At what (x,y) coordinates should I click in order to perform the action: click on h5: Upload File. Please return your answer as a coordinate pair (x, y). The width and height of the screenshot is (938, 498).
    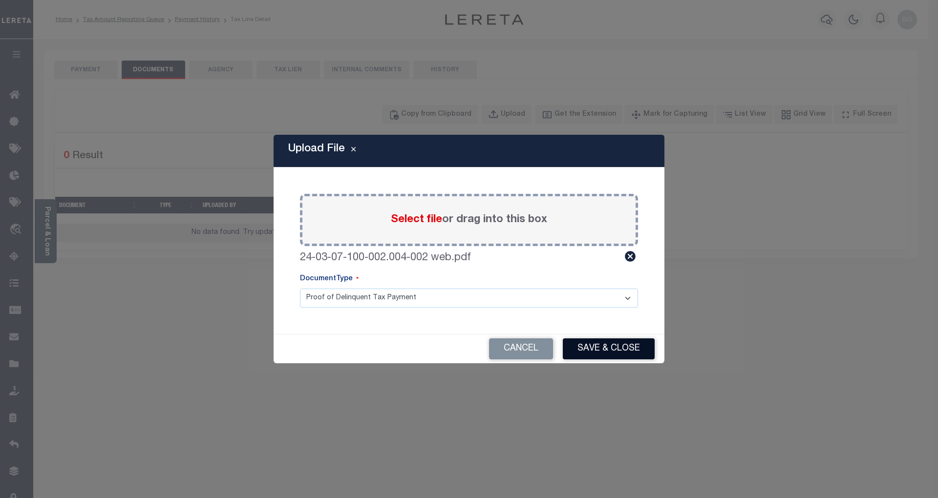
    Looking at the image, I should click on (316, 149).